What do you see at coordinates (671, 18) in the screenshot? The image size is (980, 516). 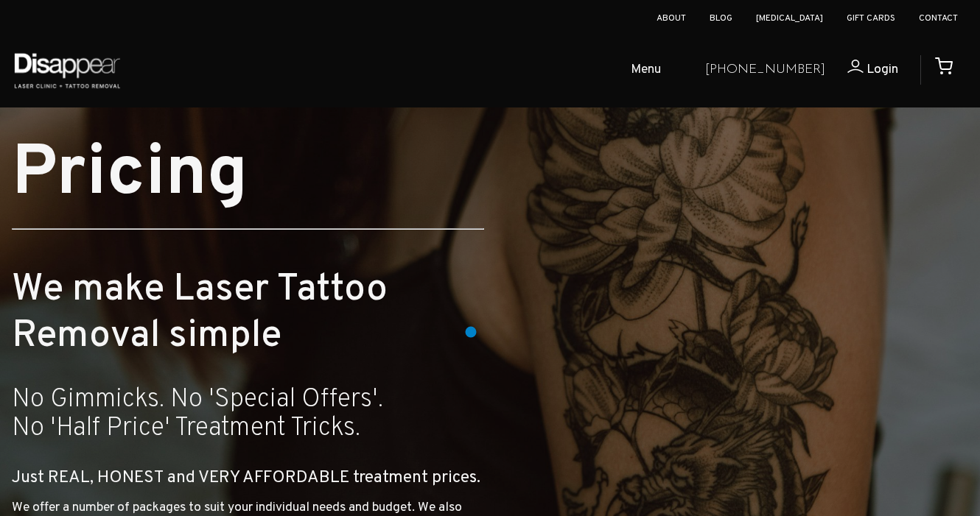 I see `a: About` at bounding box center [671, 18].